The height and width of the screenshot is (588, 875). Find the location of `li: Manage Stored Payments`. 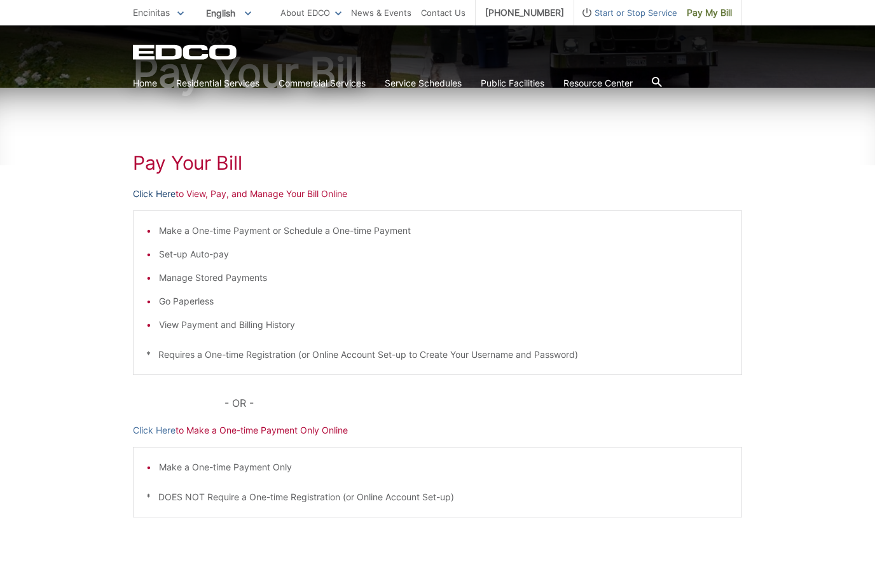

li: Manage Stored Payments is located at coordinates (444, 278).